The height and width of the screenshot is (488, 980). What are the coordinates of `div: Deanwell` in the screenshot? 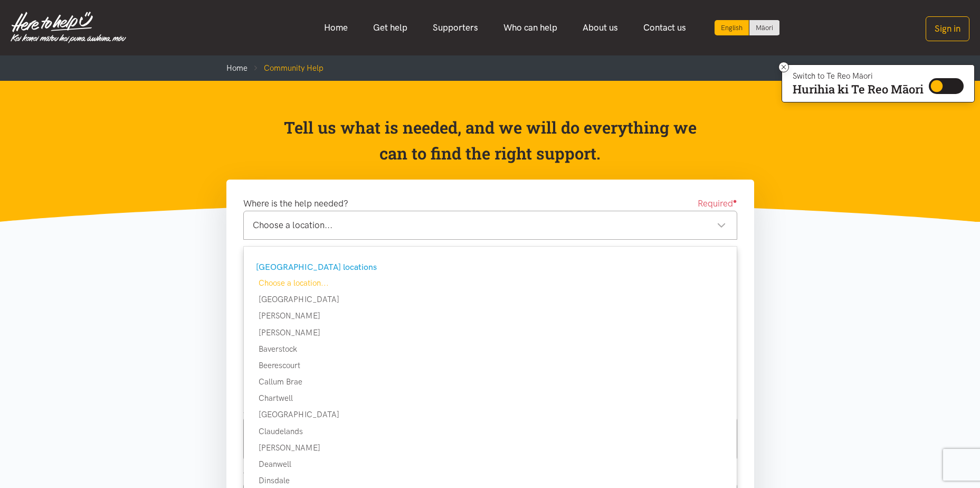 It's located at (491, 464).